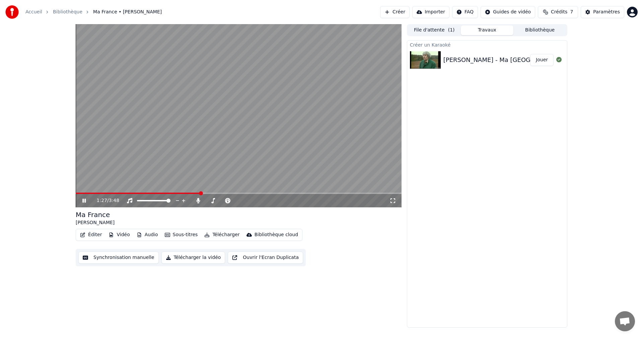  I want to click on button: Importer, so click(431, 12).